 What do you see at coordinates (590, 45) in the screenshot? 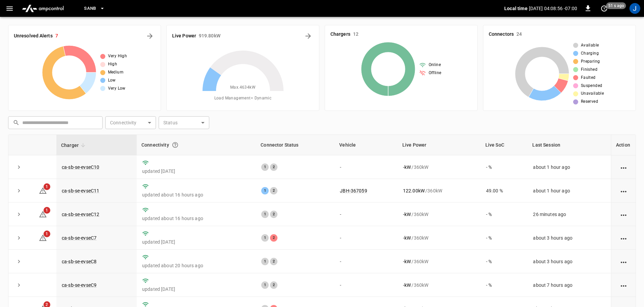
I see `span: Available` at bounding box center [590, 45].